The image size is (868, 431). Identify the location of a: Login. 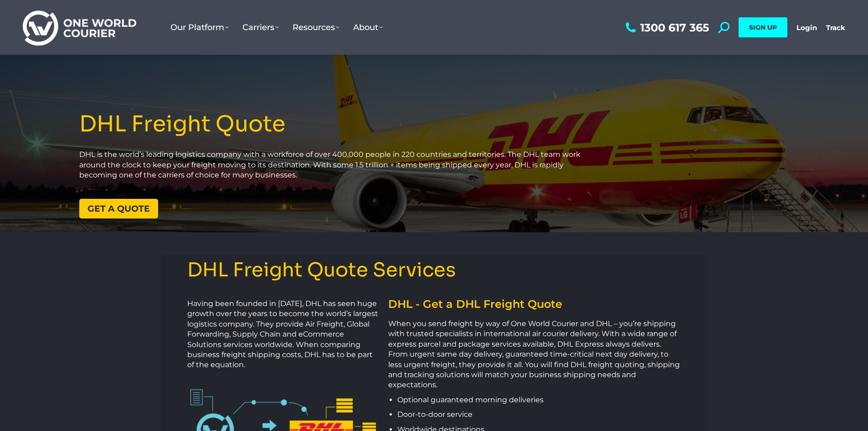
(806, 27).